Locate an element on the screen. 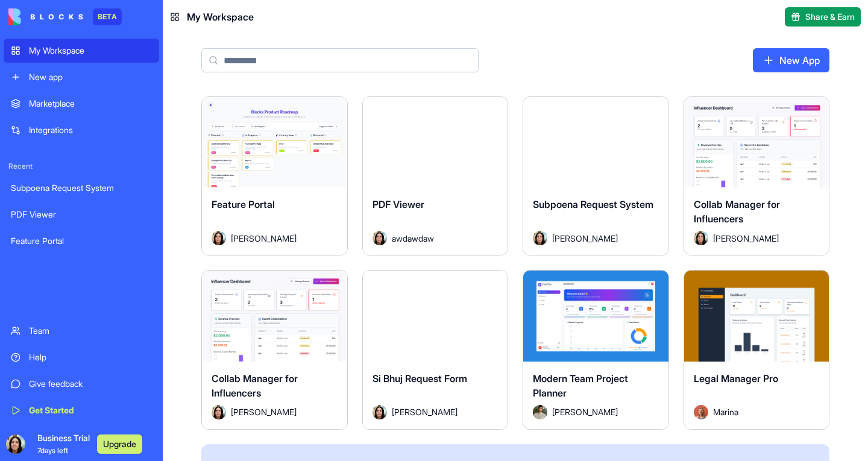 Image resolution: width=868 pixels, height=461 pixels. span: Si Bhuj Request Form is located at coordinates (420, 379).